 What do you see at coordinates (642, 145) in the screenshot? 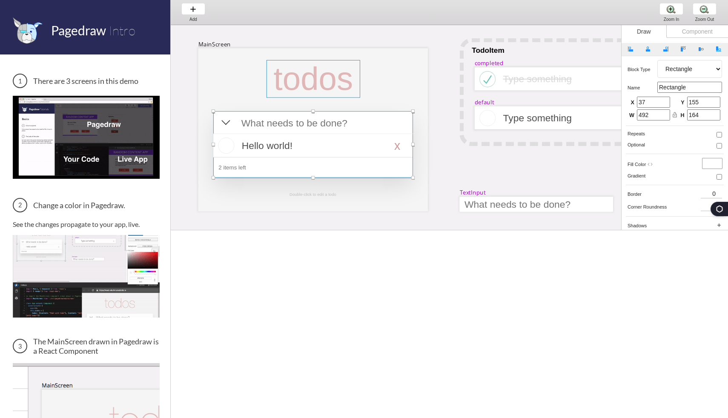
I see `h5: Optional` at bounding box center [642, 145].